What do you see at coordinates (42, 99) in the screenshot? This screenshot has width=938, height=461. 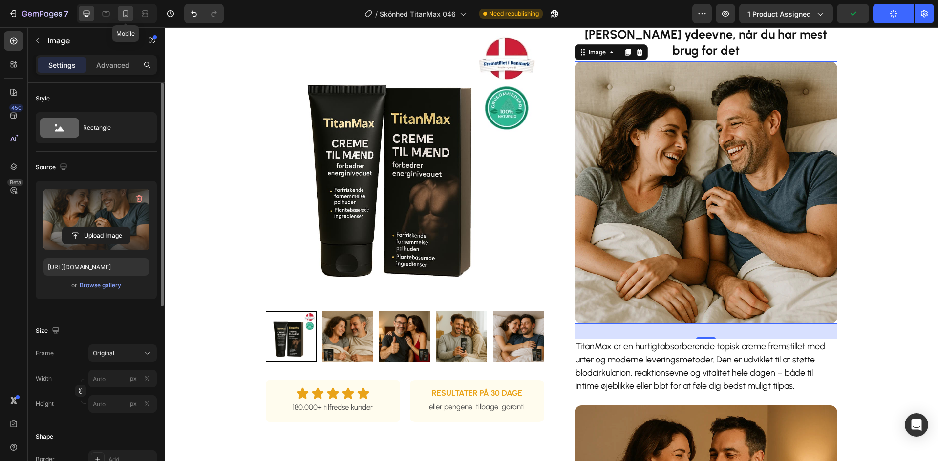 I see `div: Style` at bounding box center [42, 99].